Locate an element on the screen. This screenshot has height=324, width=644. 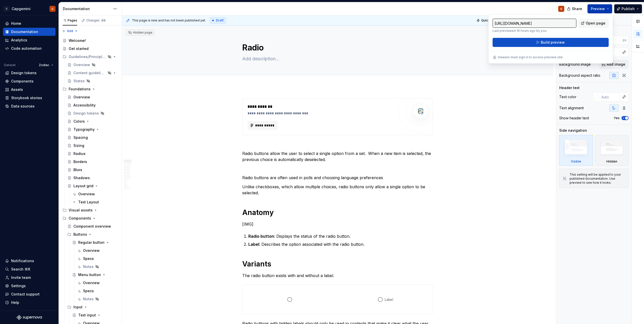
a: Text input is located at coordinates (95, 315).